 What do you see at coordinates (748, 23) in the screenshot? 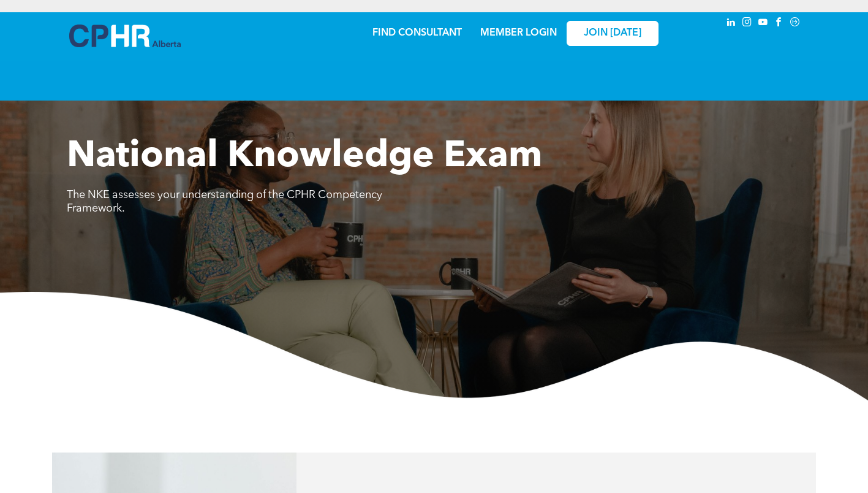
I see `a: instagram` at bounding box center [748, 23].